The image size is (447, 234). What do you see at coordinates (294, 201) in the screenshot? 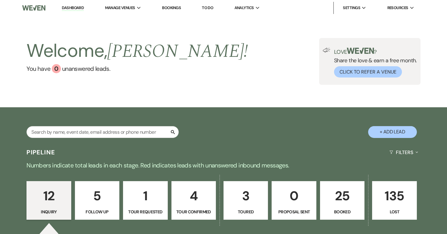
I see `a: 0Proposal Sent` at bounding box center [294, 201].